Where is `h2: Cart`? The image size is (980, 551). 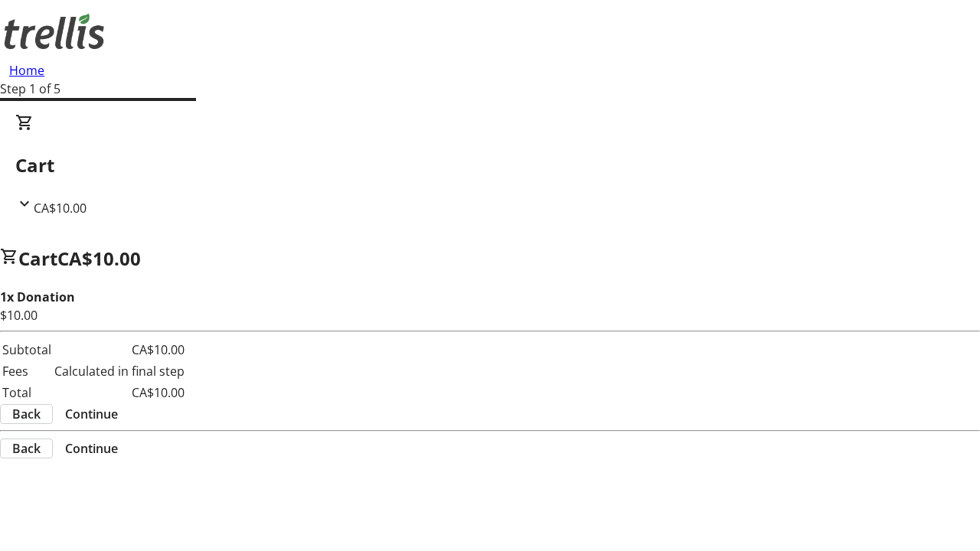
h2: Cart is located at coordinates (490, 166).